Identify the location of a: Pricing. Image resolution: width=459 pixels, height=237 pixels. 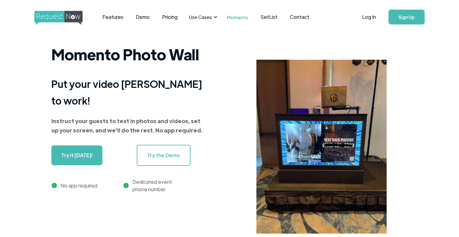
(170, 17).